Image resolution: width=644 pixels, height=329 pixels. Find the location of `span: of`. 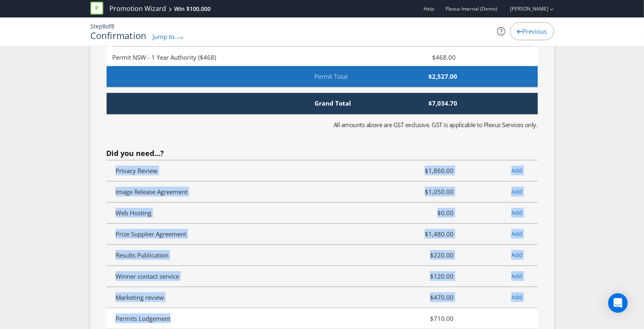

span: of is located at coordinates (108, 26).